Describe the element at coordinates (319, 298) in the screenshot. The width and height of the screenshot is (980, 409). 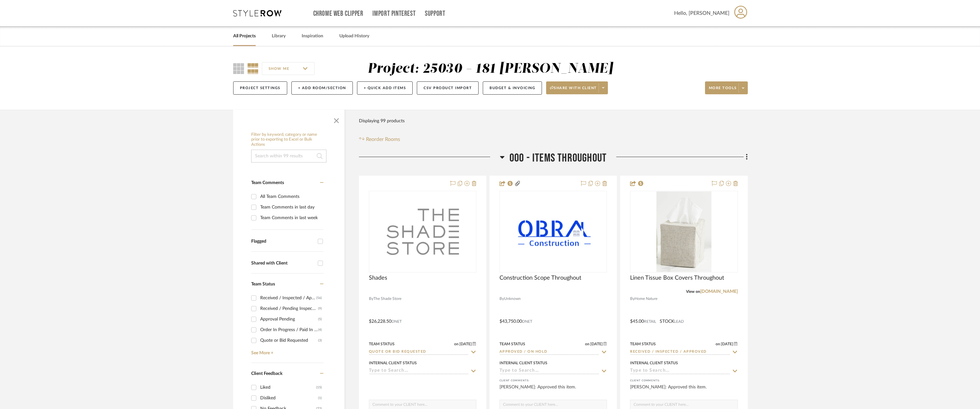
I see `div: (56)` at that location.